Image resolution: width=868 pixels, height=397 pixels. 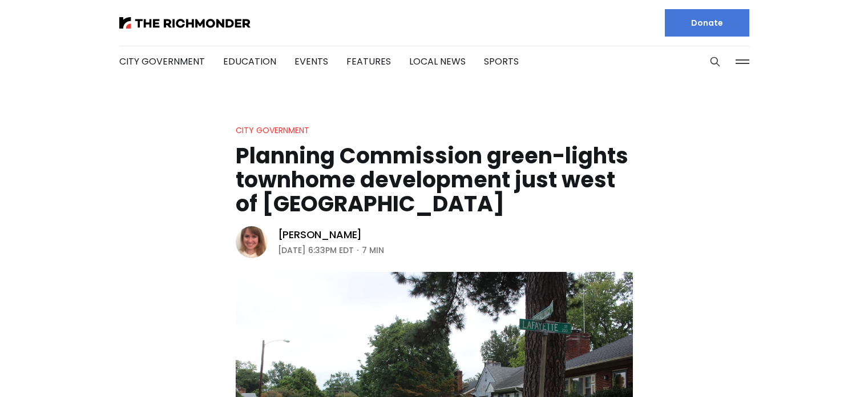 I want to click on button: Search this site, so click(x=715, y=62).